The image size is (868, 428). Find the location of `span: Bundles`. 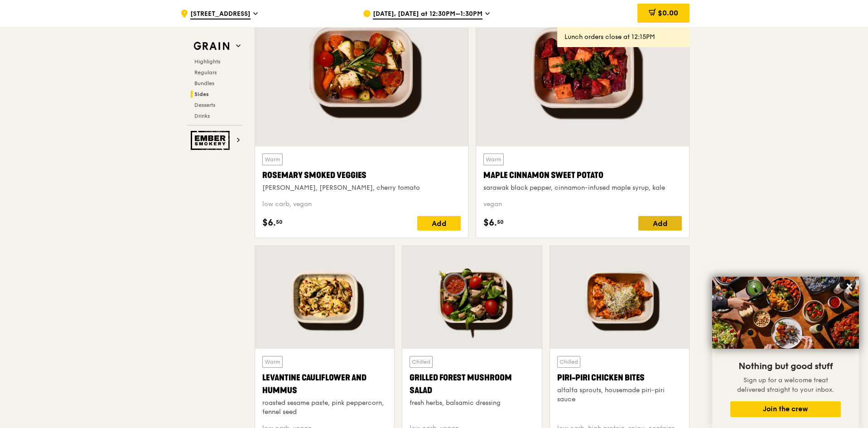

span: Bundles is located at coordinates (204, 83).